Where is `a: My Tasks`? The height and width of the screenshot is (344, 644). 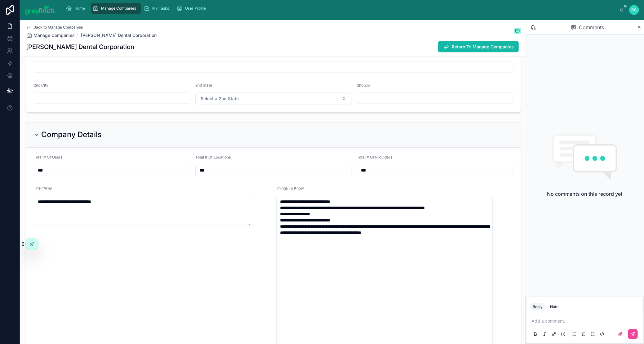
a: My Tasks is located at coordinates (158, 8).